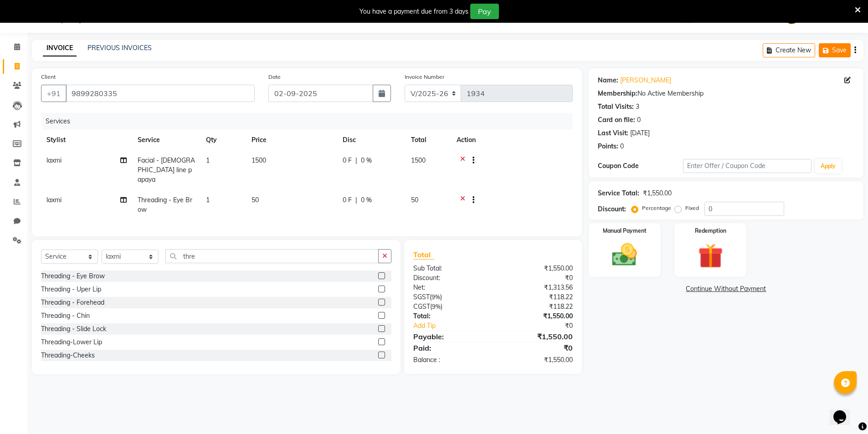  What do you see at coordinates (450, 348) in the screenshot?
I see `div: Paid:` at bounding box center [450, 348].